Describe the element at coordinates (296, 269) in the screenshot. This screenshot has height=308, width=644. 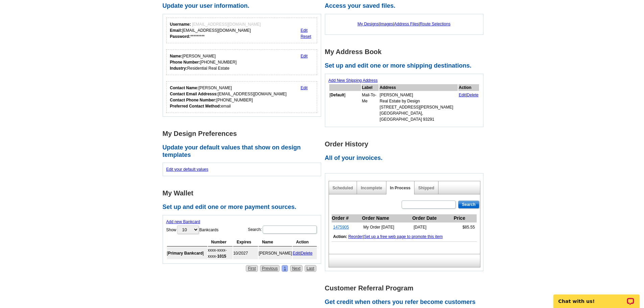
I see `a: Next` at that location.